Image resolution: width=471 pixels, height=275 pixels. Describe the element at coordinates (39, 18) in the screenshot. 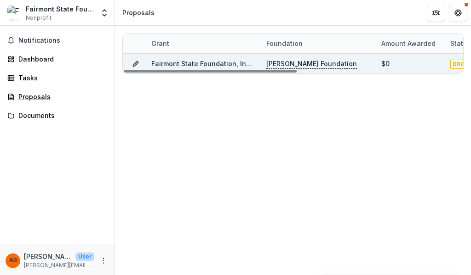

I see `span: Nonprofit` at that location.